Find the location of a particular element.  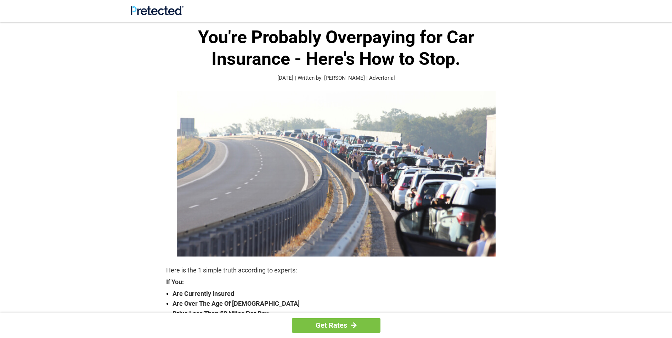

p: Here is the 1 simple truth according to experts: is located at coordinates (336, 270).